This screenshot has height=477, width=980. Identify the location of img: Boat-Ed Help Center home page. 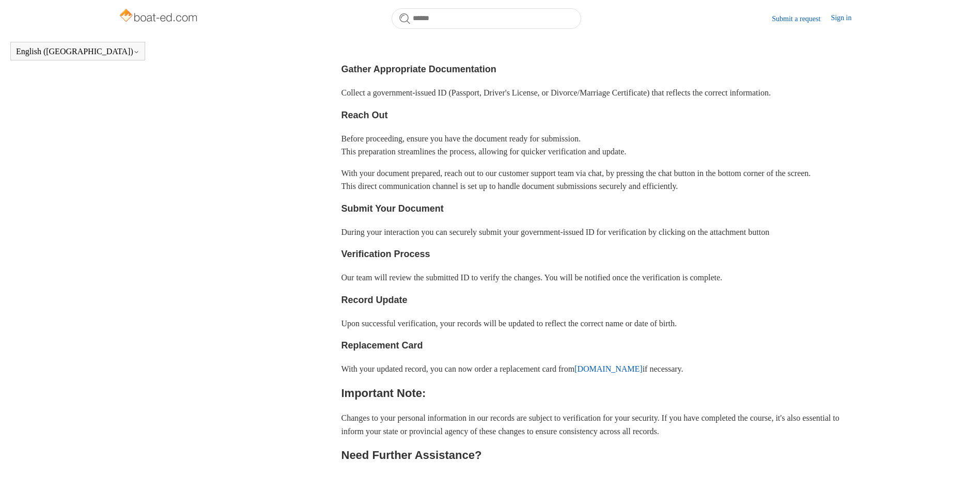
(159, 17).